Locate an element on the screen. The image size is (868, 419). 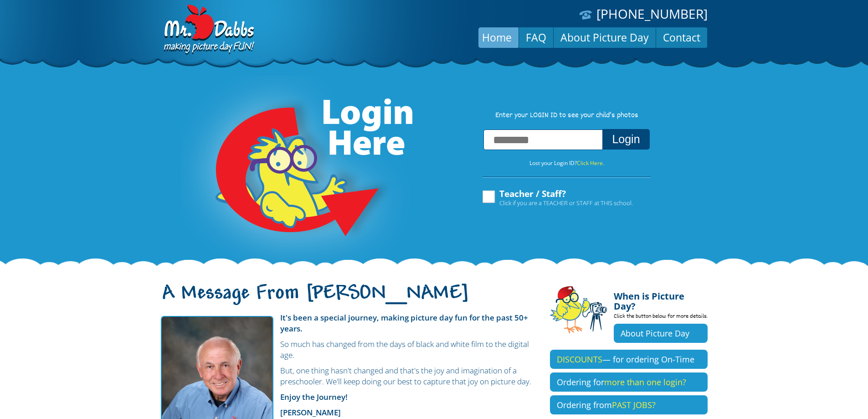
p: But, one thing hasn't changed and that's the joy and imagination of a preschooler. We'll keep doi... is located at coordinates (348, 376).